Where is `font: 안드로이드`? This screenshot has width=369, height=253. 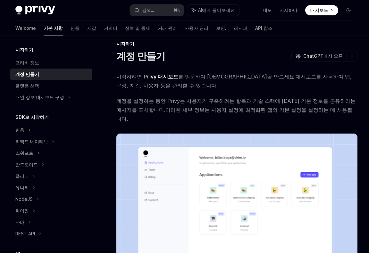 font: 안드로이드 is located at coordinates (27, 164).